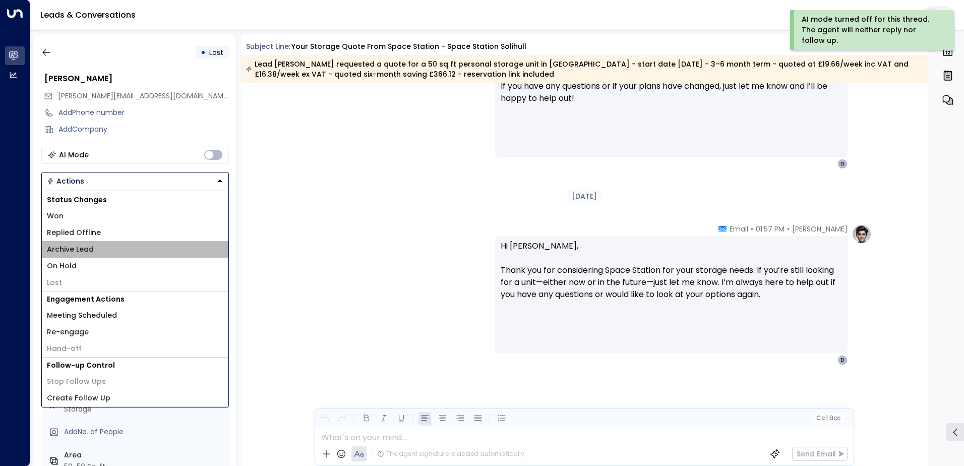 Image resolution: width=964 pixels, height=466 pixels. What do you see at coordinates (135, 181) in the screenshot?
I see `button: Actions` at bounding box center [135, 181].